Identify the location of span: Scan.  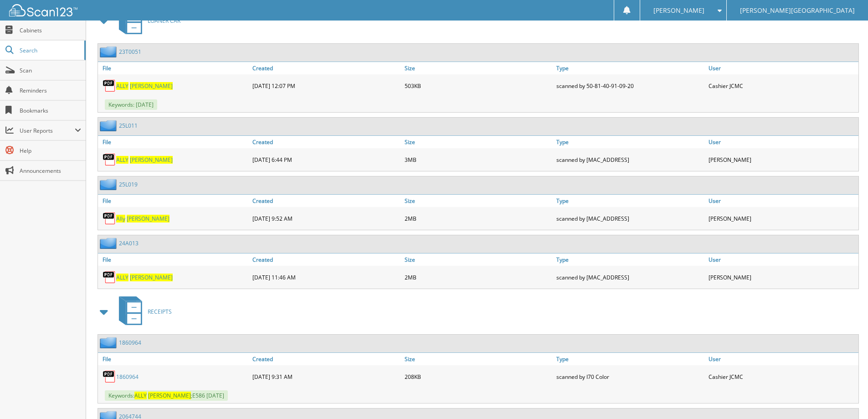
(50, 70).